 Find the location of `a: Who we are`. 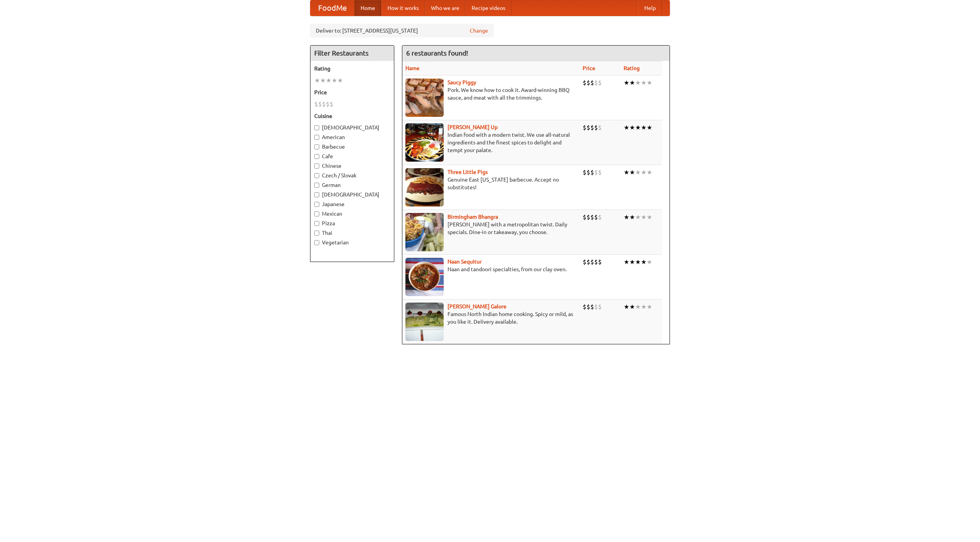

a: Who we are is located at coordinates (445, 8).